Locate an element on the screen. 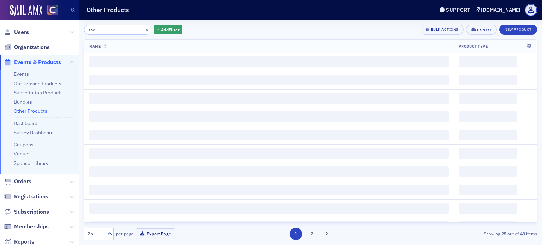  a: Subscriptions is located at coordinates (26, 212).